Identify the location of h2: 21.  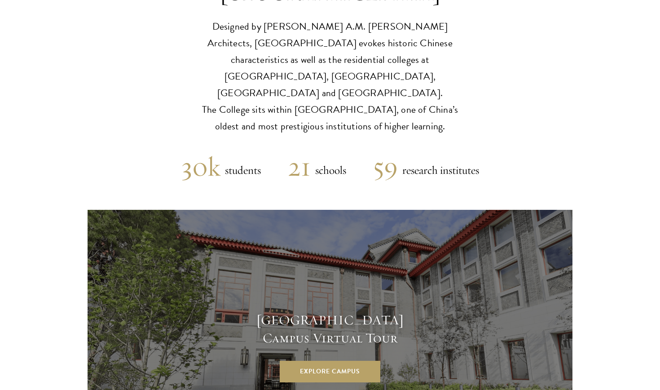
(299, 167).